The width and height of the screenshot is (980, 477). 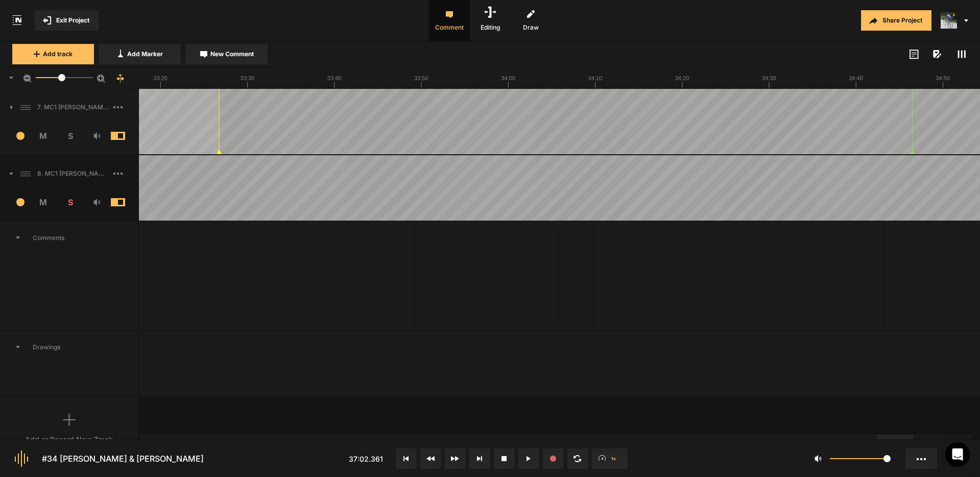 What do you see at coordinates (508, 78) in the screenshot?
I see `text: 34:00` at bounding box center [508, 78].